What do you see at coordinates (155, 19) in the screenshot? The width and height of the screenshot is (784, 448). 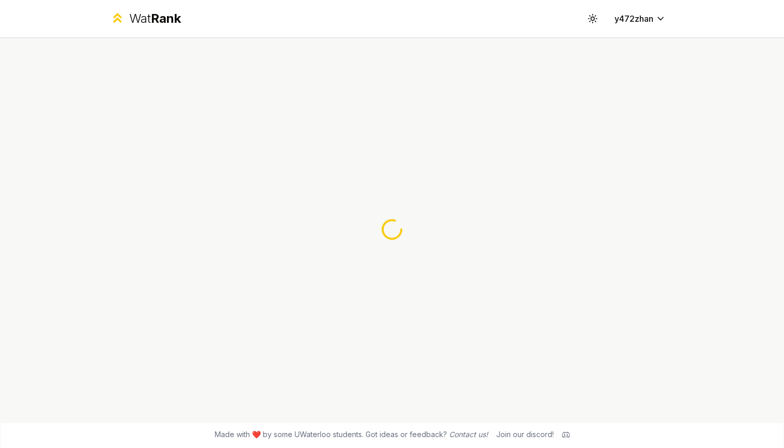 I see `div: Wat` at bounding box center [155, 19].